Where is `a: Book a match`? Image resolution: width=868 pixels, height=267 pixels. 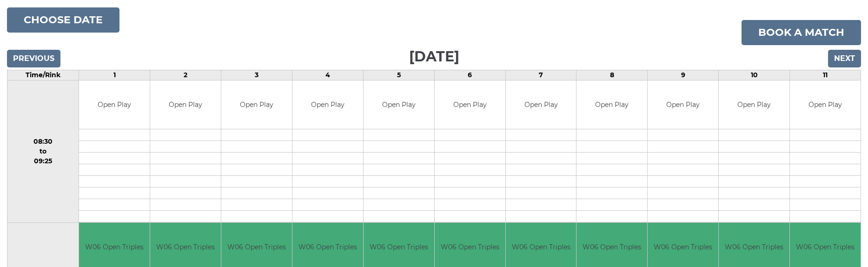 a: Book a match is located at coordinates (801, 32).